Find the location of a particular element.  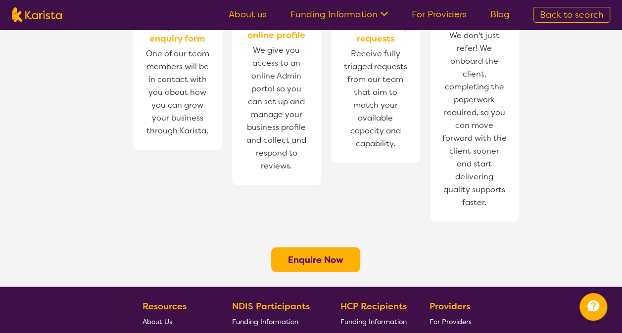

span: Receive fully triaged requests from our team that aim to match your available capacity and capabi... is located at coordinates (375, 99).